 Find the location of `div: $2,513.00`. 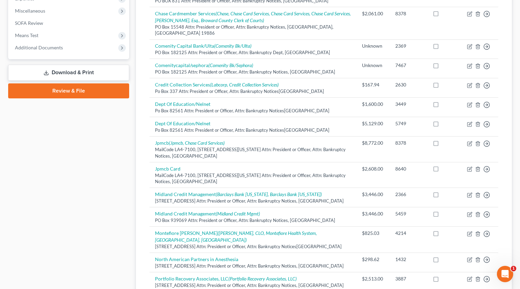

div: $2,513.00 is located at coordinates (373, 278).